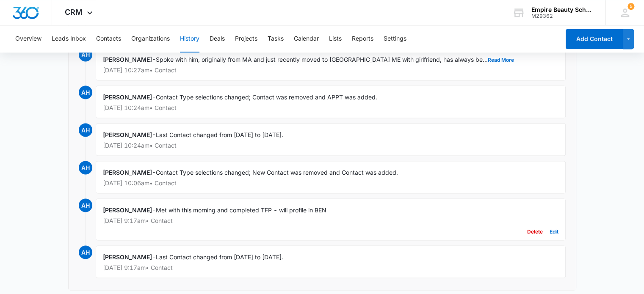 This screenshot has height=294, width=644. I want to click on button: Edit, so click(554, 232).